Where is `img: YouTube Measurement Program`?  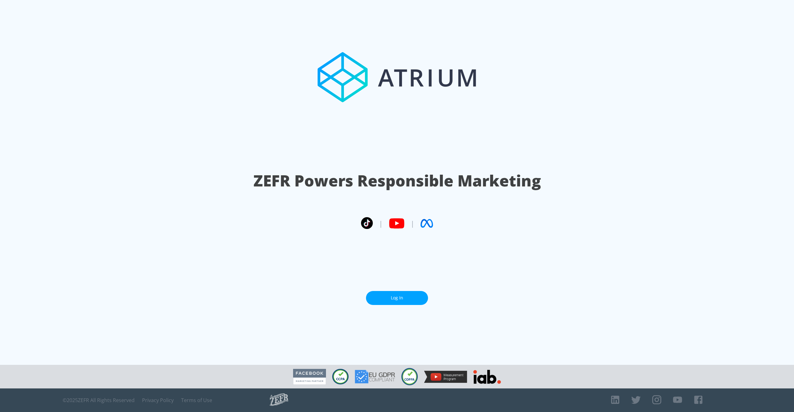
img: YouTube Measurement Program is located at coordinates (445, 376).